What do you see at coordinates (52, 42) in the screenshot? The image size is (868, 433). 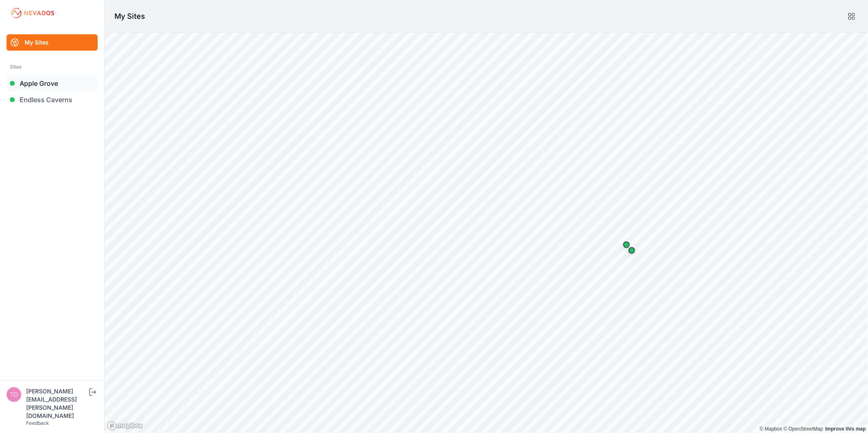 I see `a: My Sites` at bounding box center [52, 42].